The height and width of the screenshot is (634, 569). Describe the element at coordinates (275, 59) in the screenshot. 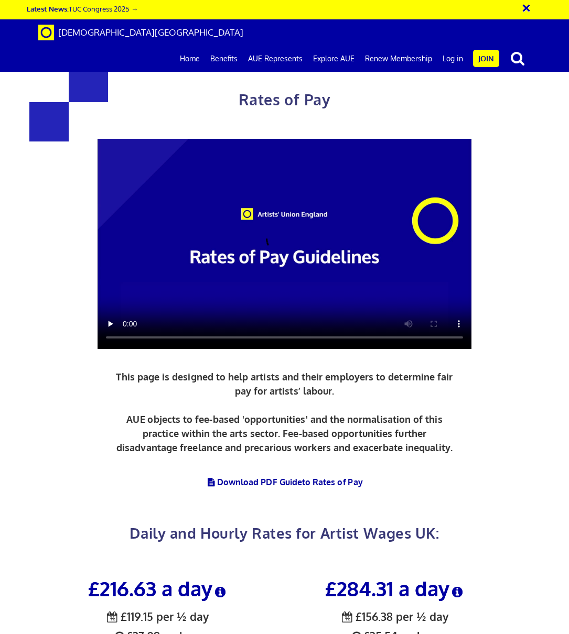

I see `a: AUE Represents` at that location.